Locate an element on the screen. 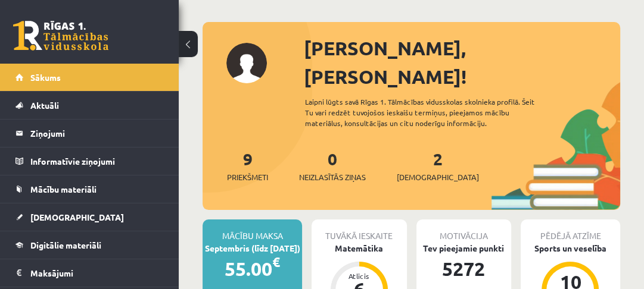 The height and width of the screenshot is (289, 644). a: 0Neizlasītās ziņas is located at coordinates (332, 166).